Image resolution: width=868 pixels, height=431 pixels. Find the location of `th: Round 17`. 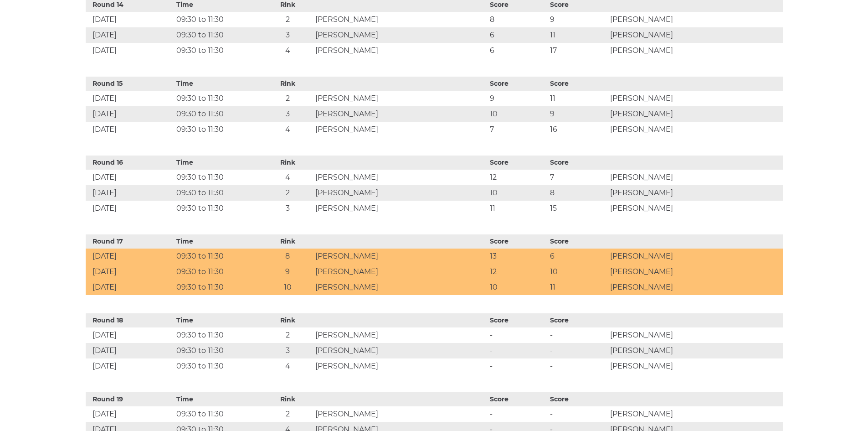

th: Round 17 is located at coordinates (130, 241).